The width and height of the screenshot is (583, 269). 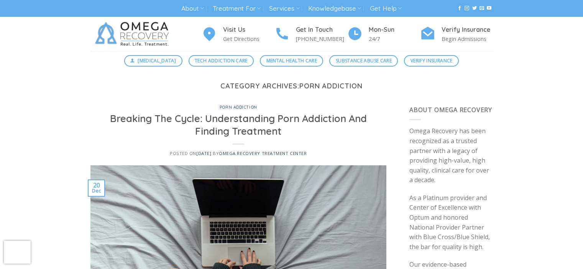 What do you see at coordinates (460, 8) in the screenshot?
I see `a: Follow on Facebook` at bounding box center [460, 8].